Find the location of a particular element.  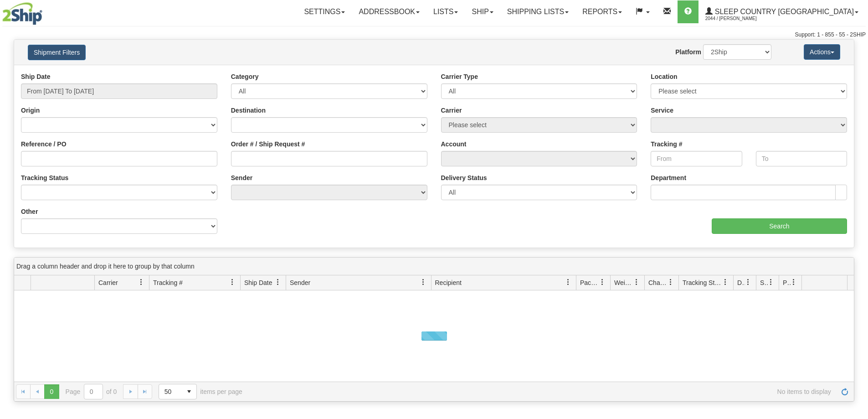

div: Support: 1 - 855 - 55 - 2SHIP is located at coordinates (434, 34).